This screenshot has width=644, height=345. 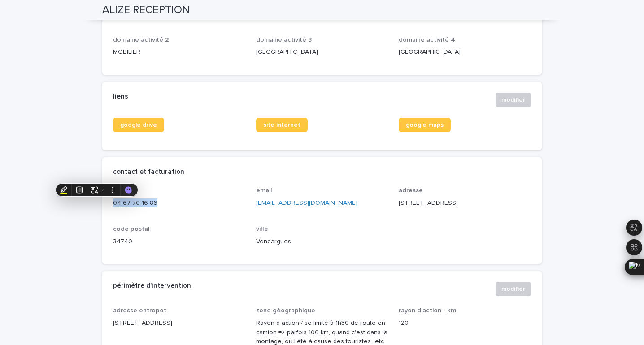 What do you see at coordinates (152, 286) in the screenshot?
I see `h2: périmètre d'intervention` at bounding box center [152, 286].